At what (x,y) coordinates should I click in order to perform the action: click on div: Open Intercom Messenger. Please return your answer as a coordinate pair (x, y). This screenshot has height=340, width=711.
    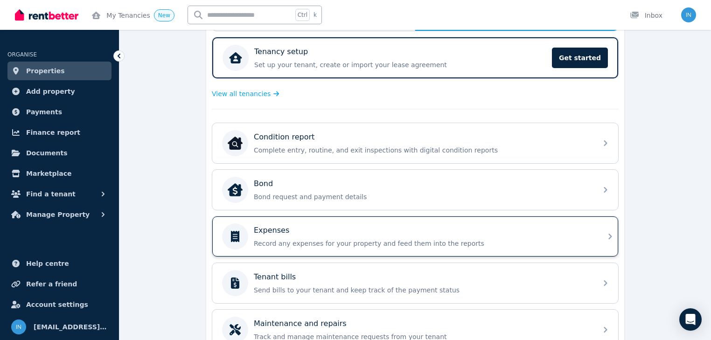
    Looking at the image, I should click on (691, 320).